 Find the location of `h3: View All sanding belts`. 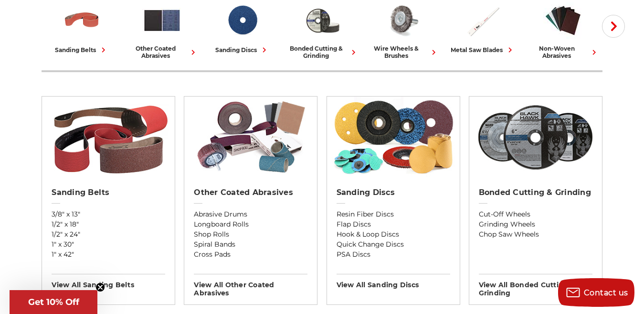

h3: View All sanding belts is located at coordinates (108, 282).